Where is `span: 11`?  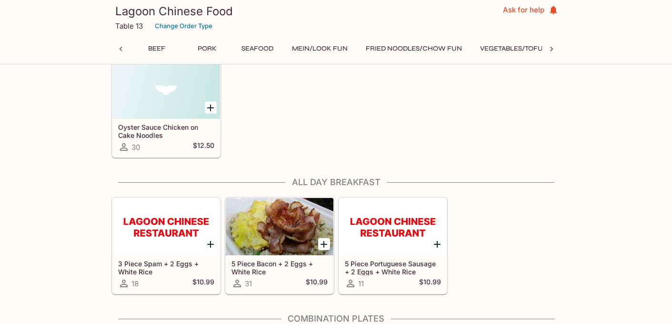
span: 11 is located at coordinates (361, 283).